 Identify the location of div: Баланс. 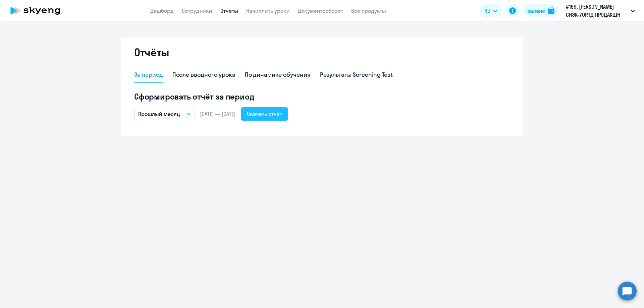
(536, 11).